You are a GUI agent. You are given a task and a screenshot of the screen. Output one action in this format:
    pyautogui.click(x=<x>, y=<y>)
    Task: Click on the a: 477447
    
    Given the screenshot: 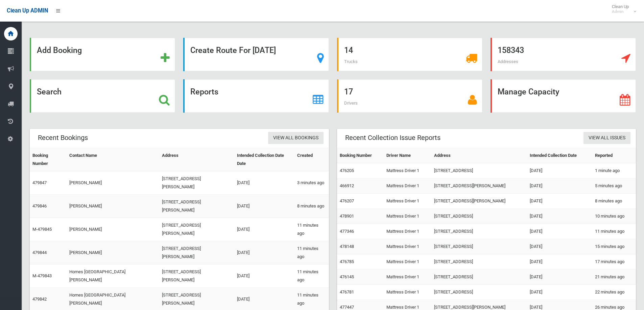 What is the action you would take?
    pyautogui.click(x=347, y=307)
    